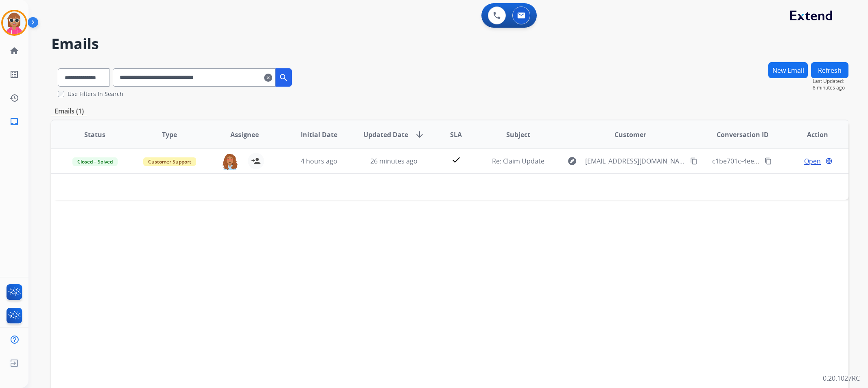  I want to click on span: Type, so click(170, 135).